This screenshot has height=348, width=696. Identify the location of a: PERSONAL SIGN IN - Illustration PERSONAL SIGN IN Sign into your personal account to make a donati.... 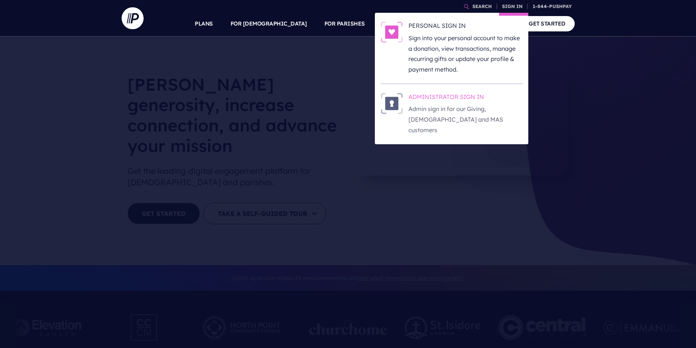
(452, 48).